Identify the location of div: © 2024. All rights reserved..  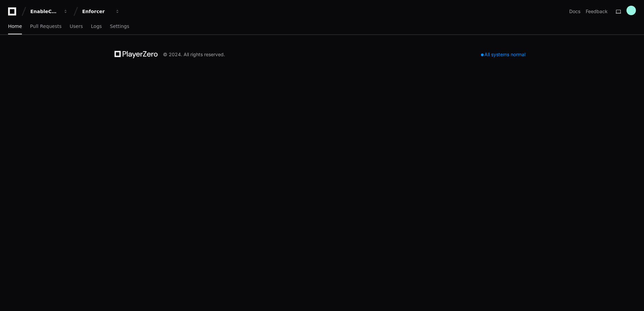
(194, 55).